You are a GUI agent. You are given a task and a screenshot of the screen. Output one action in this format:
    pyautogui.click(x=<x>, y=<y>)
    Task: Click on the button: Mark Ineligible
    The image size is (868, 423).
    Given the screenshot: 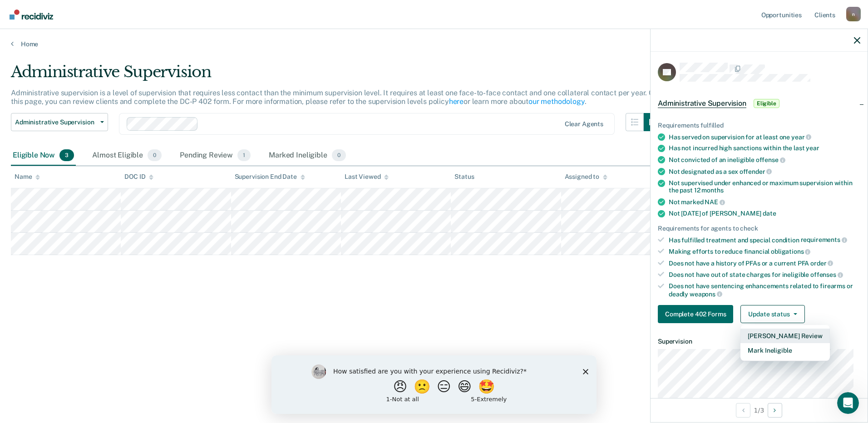 What is the action you would take?
    pyautogui.click(x=785, y=350)
    